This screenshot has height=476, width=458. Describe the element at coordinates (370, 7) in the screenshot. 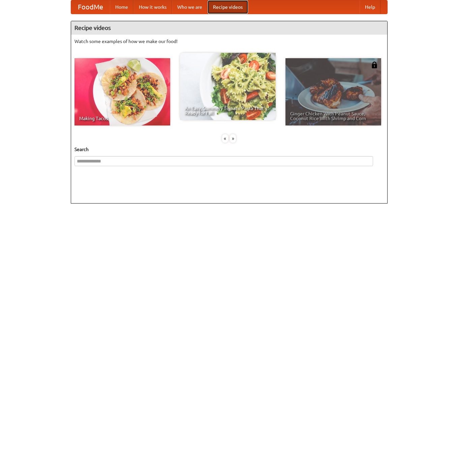

I see `a: Help` at that location.